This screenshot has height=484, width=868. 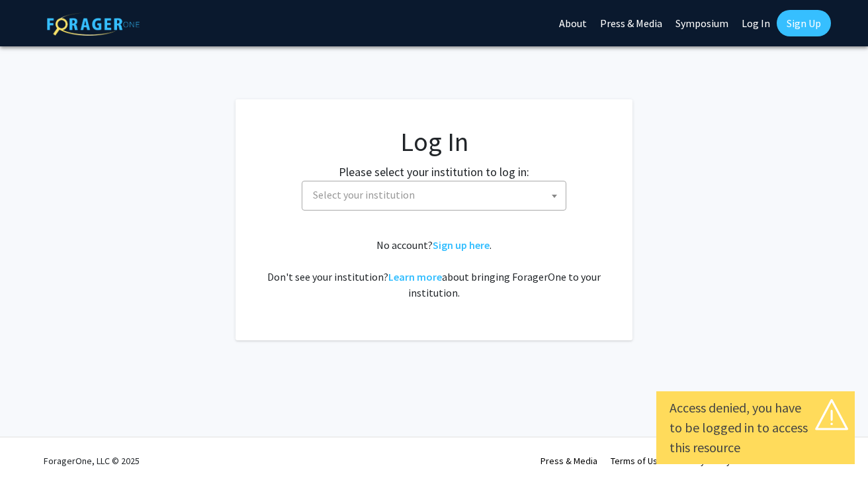 What do you see at coordinates (461, 245) in the screenshot?
I see `a: Sign up here` at bounding box center [461, 245].